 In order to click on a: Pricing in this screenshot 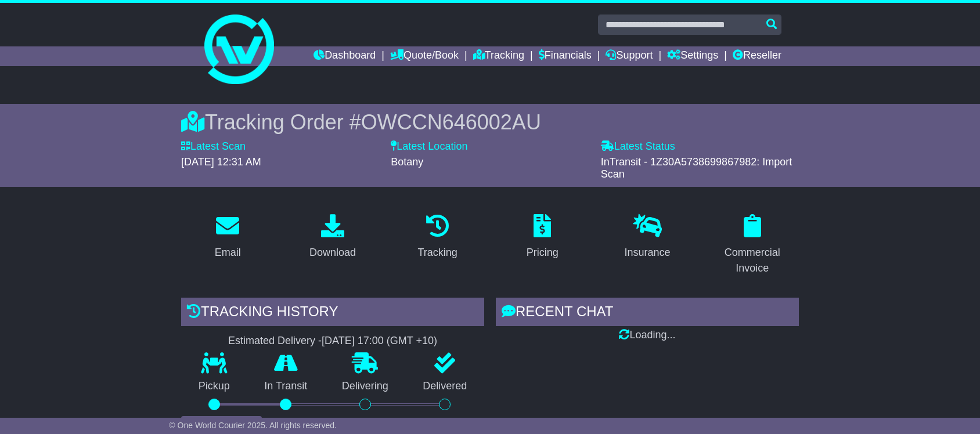, I will do `click(542, 237)`.